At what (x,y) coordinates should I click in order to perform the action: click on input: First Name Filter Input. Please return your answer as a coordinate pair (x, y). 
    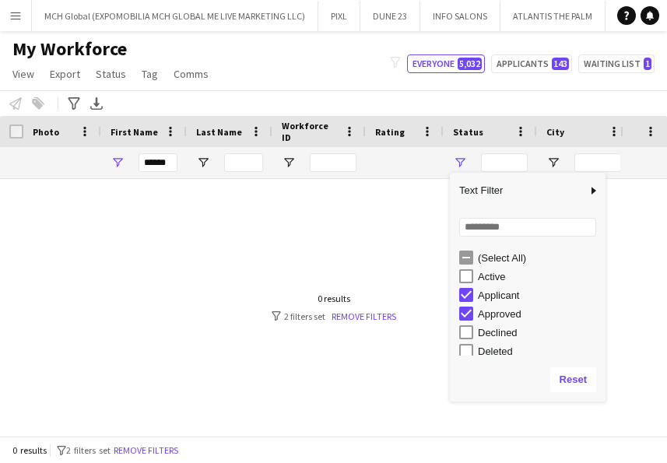
    Looking at the image, I should click on (158, 163).